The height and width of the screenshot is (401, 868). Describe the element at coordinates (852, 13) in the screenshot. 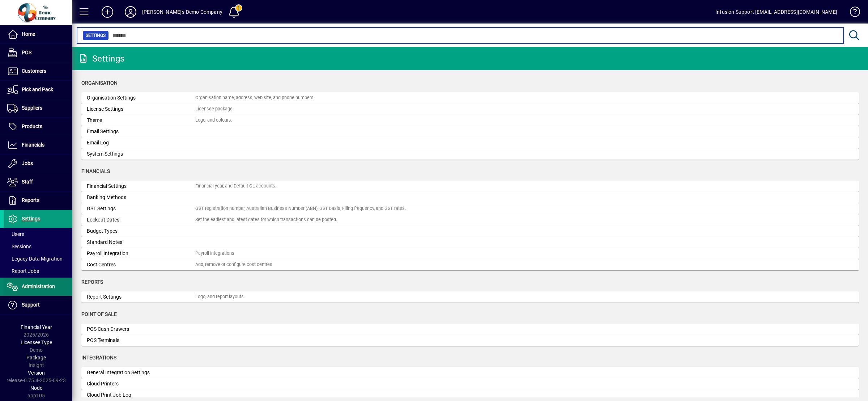

I see `a: Knowledge Base` at that location.